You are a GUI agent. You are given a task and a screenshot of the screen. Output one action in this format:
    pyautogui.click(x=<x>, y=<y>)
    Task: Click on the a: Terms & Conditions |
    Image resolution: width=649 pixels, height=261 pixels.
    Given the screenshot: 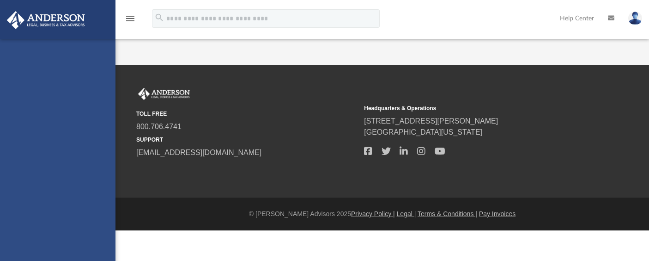 What is the action you would take?
    pyautogui.click(x=447, y=213)
    